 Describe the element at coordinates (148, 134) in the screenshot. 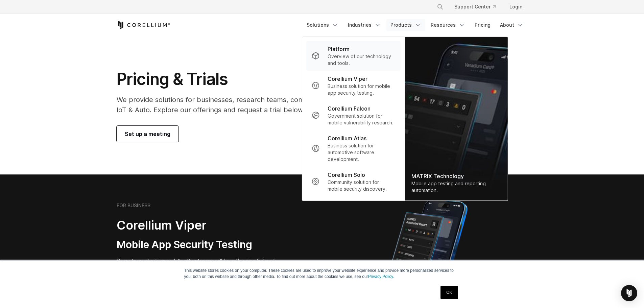

I see `a: Set up a meeting` at that location.